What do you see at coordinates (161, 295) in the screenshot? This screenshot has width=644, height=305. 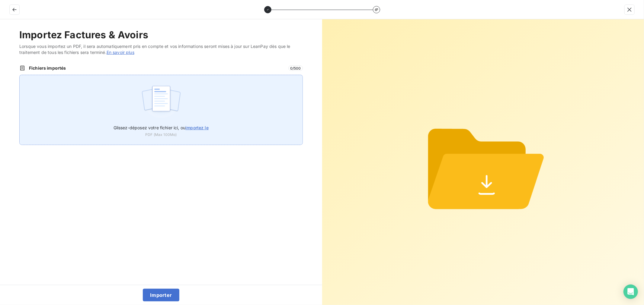 I see `button: Importer` at bounding box center [161, 295].